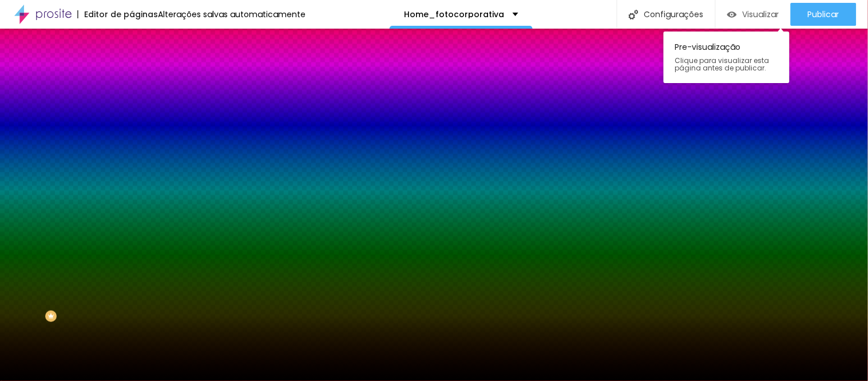  I want to click on div: Alterações salvas automaticamente, so click(231, 15).